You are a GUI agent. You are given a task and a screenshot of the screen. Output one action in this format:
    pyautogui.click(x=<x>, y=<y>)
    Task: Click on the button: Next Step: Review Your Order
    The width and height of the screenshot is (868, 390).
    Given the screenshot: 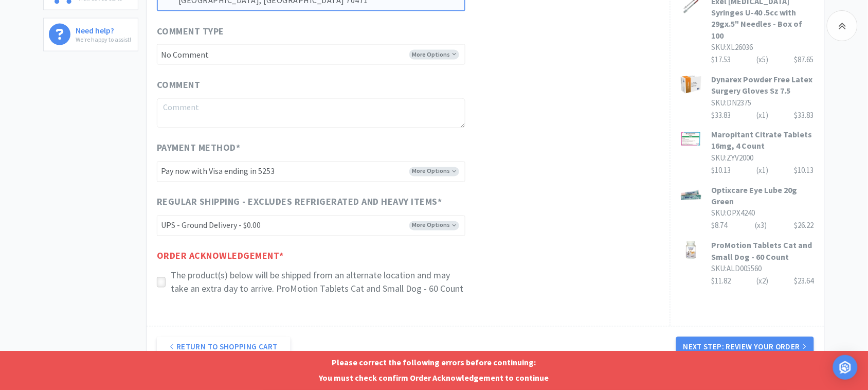 What is the action you would take?
    pyautogui.click(x=745, y=347)
    